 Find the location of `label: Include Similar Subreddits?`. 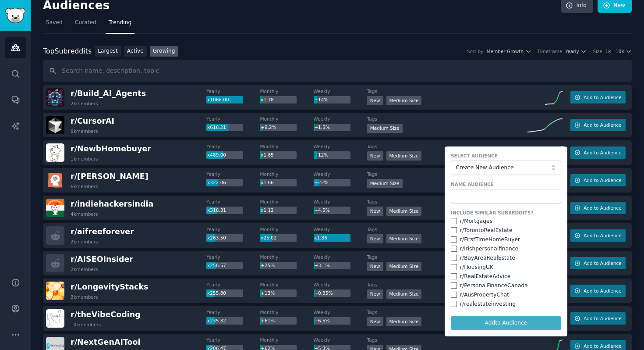

label: Include Similar Subreddits? is located at coordinates (506, 213).